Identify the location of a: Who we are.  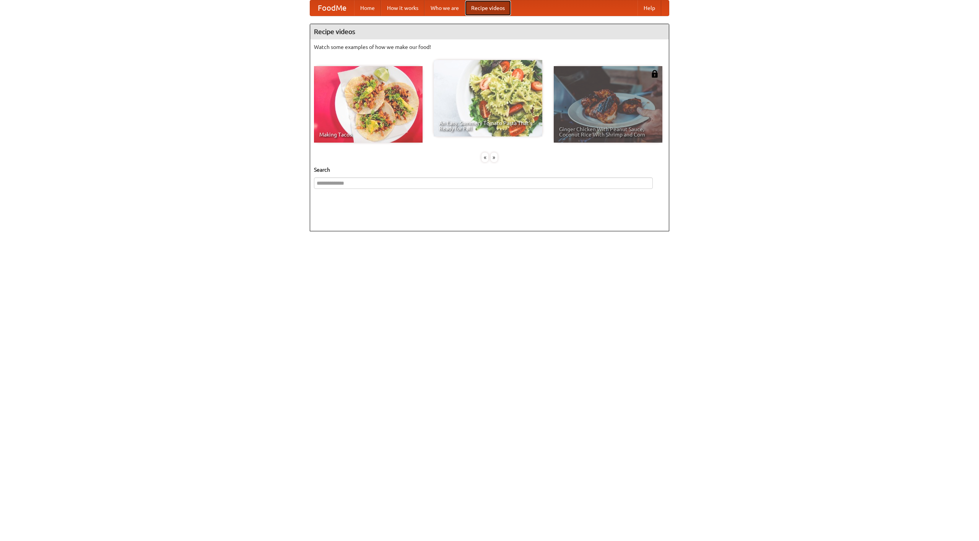
(445, 8).